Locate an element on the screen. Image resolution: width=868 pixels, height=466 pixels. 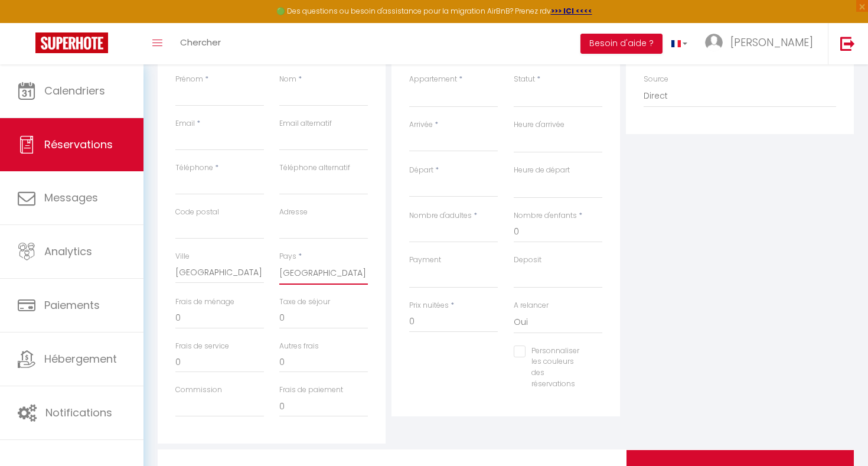
span: Hébergement is located at coordinates (80, 359).